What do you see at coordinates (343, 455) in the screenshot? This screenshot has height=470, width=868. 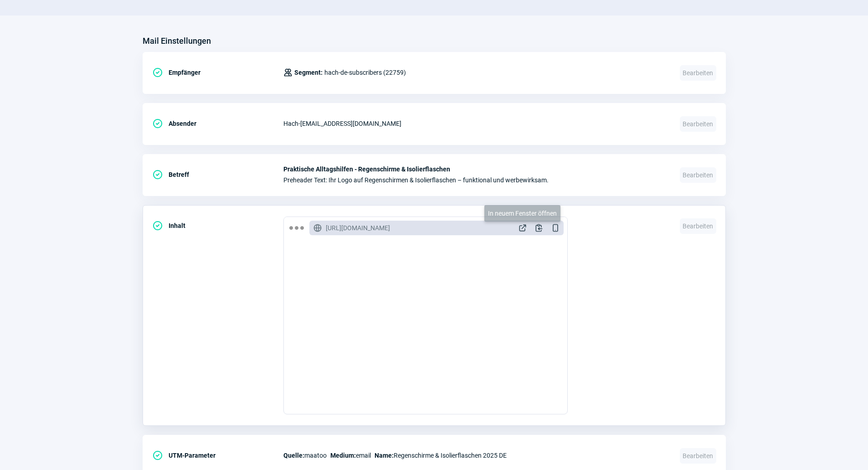 I see `span: Medium:` at bounding box center [343, 455].